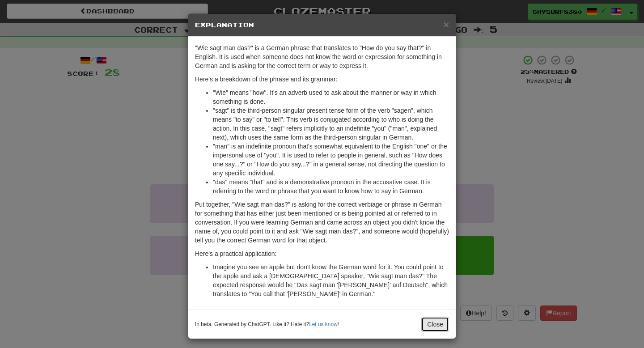 Image resolution: width=644 pixels, height=348 pixels. I want to click on p: Put together, "Wie sagt man das?" is asking for the correct verbiage or phrase in German for some..., so click(322, 222).